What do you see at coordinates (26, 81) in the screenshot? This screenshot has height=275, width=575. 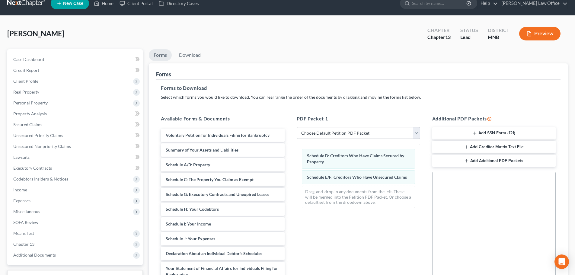 I see `span: Client Profile` at bounding box center [26, 81].